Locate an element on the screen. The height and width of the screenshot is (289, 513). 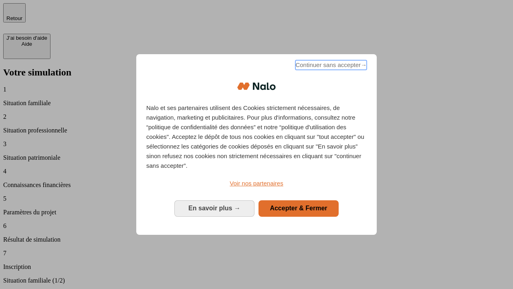
span: Continuer sans accepter→ is located at coordinates (331, 65).